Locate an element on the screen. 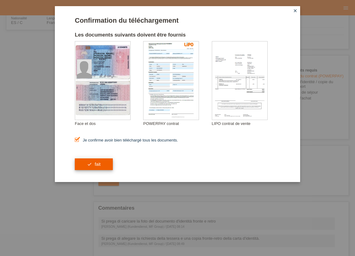 This screenshot has height=256, width=355. img: foreign_id_photo_male.png is located at coordinates (84, 69).